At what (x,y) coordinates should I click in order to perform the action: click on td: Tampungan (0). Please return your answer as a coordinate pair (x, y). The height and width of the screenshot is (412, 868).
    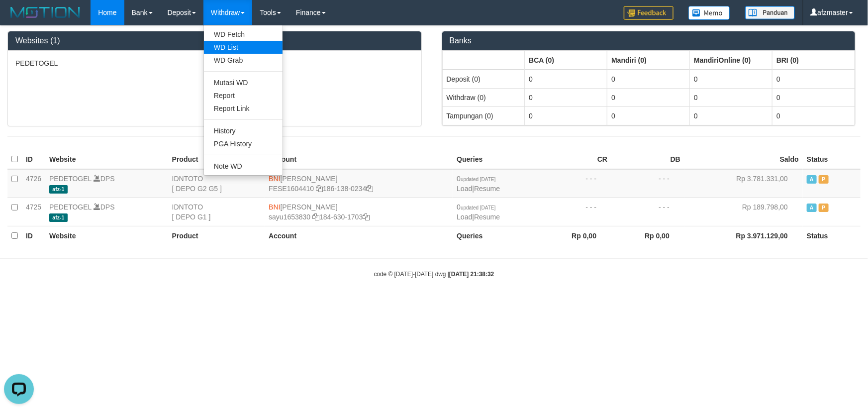
    Looking at the image, I should click on (483, 115).